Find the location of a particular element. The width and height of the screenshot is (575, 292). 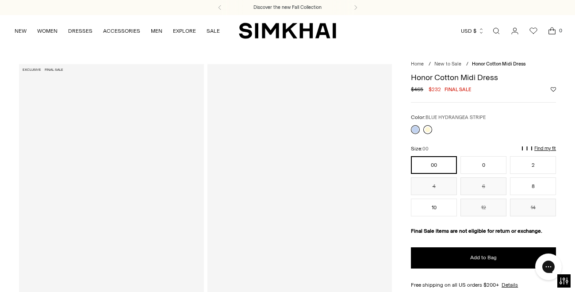

button: 14 is located at coordinates (533, 207).